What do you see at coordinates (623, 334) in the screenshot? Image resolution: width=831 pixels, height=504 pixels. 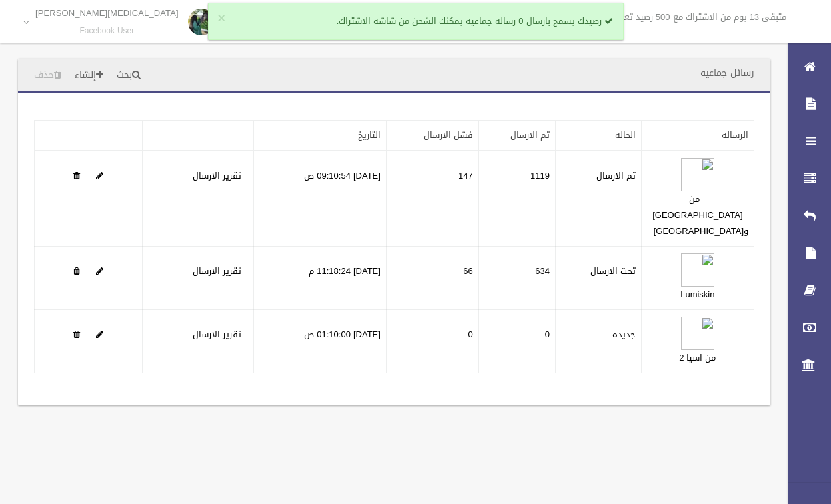 I see `label: جديده` at bounding box center [623, 334].